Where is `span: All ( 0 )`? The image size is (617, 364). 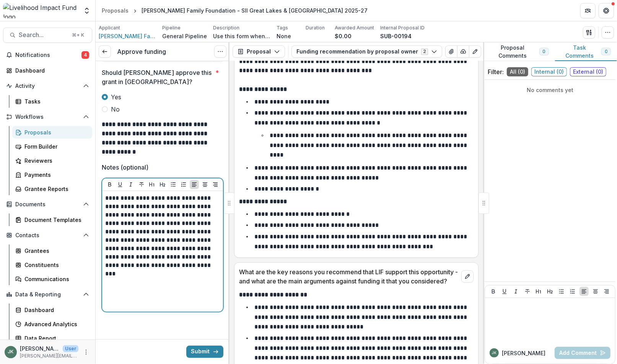 span: All ( 0 ) is located at coordinates (518, 71).